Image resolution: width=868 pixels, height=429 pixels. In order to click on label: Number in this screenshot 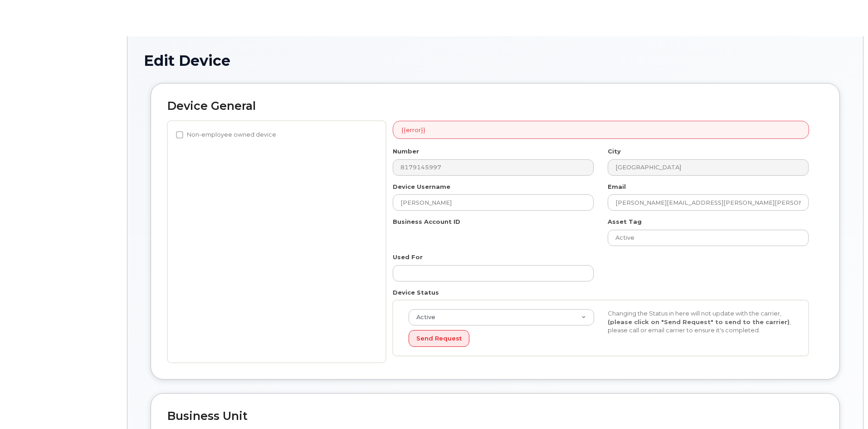, I will do `click(406, 151)`.